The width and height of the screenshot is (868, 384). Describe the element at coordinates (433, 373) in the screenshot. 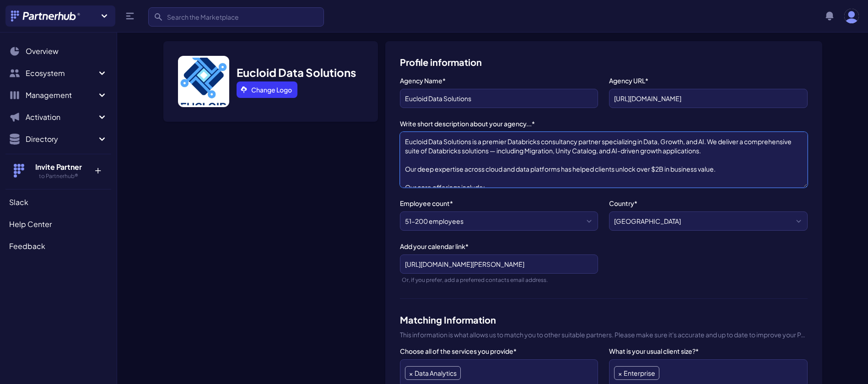

I see `li: Data Analytics` at that location.